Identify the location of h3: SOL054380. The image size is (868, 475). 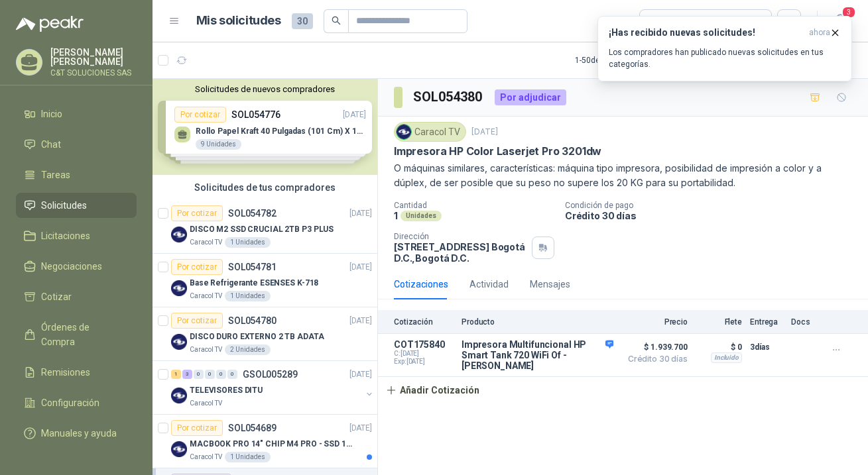
(448, 97).